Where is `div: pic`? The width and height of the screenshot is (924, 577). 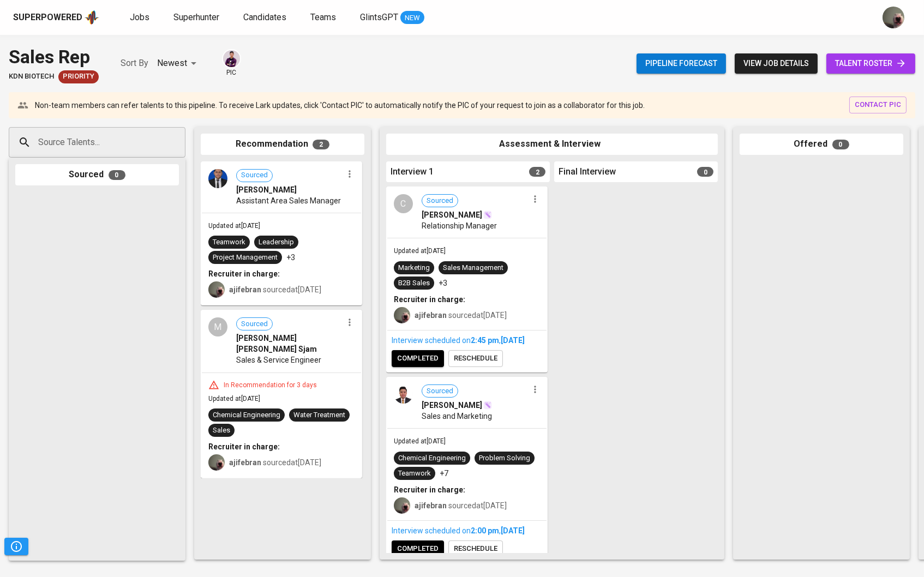 div: pic is located at coordinates (231, 63).